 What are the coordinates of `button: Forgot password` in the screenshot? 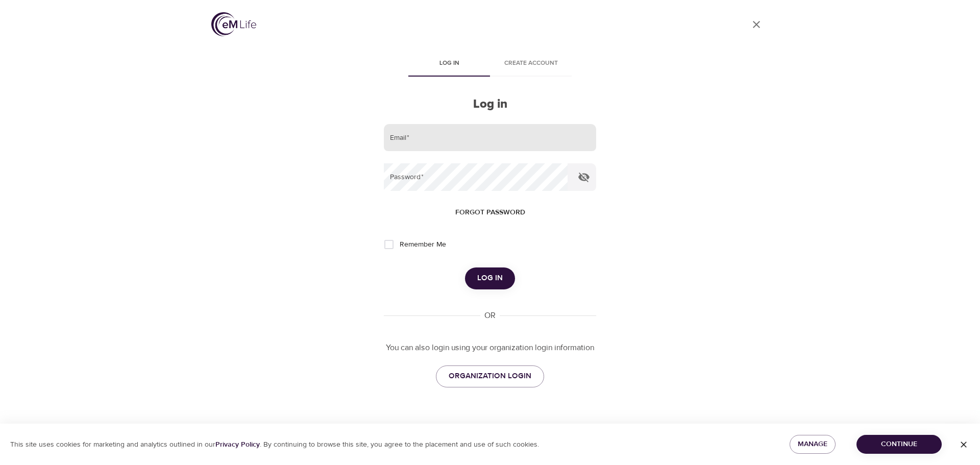 It's located at (490, 212).